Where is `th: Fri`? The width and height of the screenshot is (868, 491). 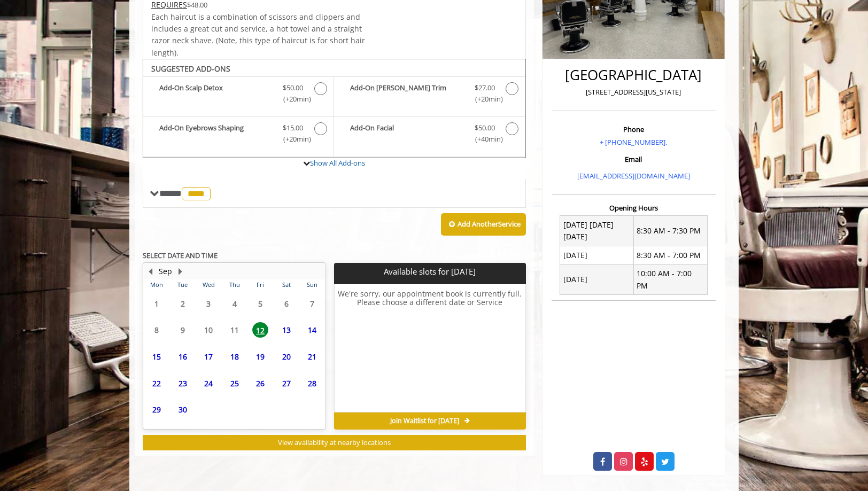
th: Fri is located at coordinates (260, 285).